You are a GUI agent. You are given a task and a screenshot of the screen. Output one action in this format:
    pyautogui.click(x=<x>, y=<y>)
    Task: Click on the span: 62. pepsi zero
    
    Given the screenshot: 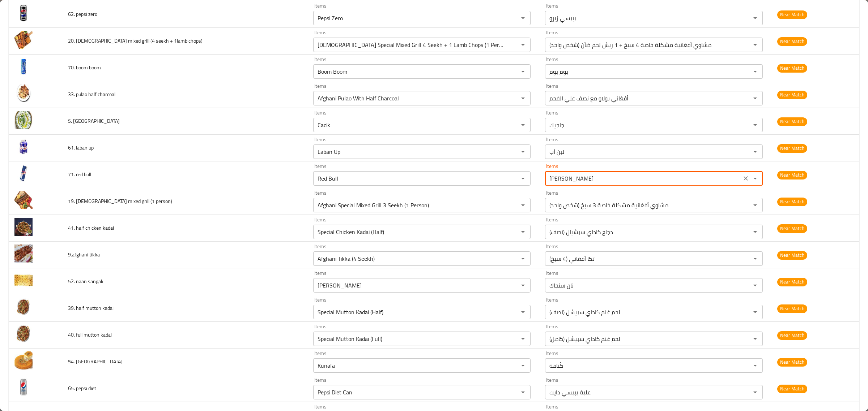 What is the action you would take?
    pyautogui.click(x=82, y=14)
    